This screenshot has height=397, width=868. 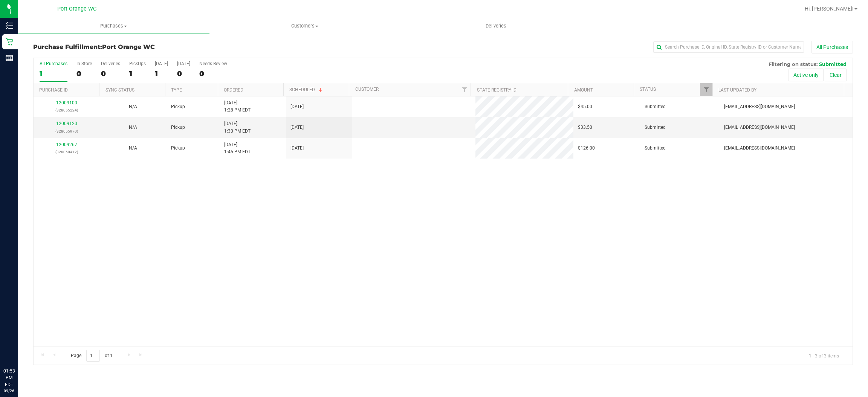 I want to click on h3: Purchase Fulfillment:, so click(x=170, y=47).